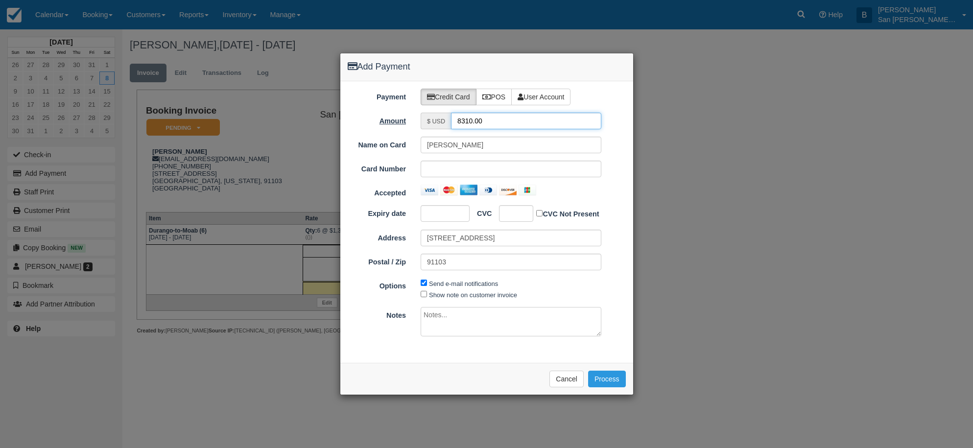 The image size is (973, 448). I want to click on small: $ USD, so click(436, 121).